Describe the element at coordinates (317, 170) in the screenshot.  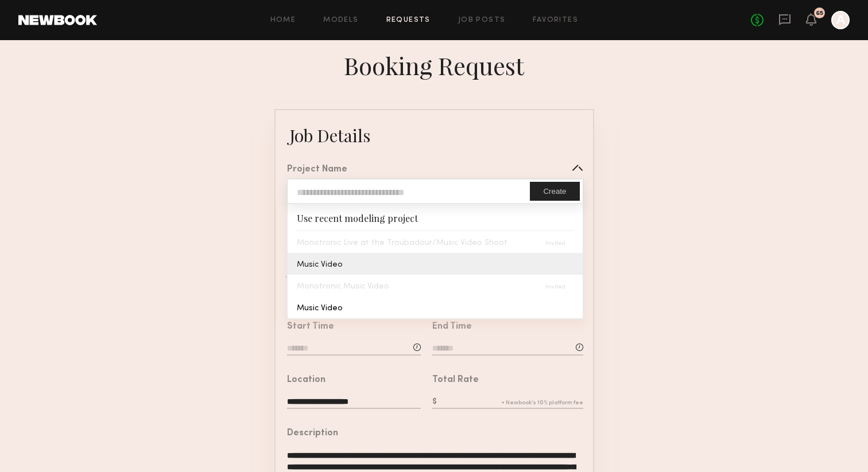
I see `div: Project Name` at that location.